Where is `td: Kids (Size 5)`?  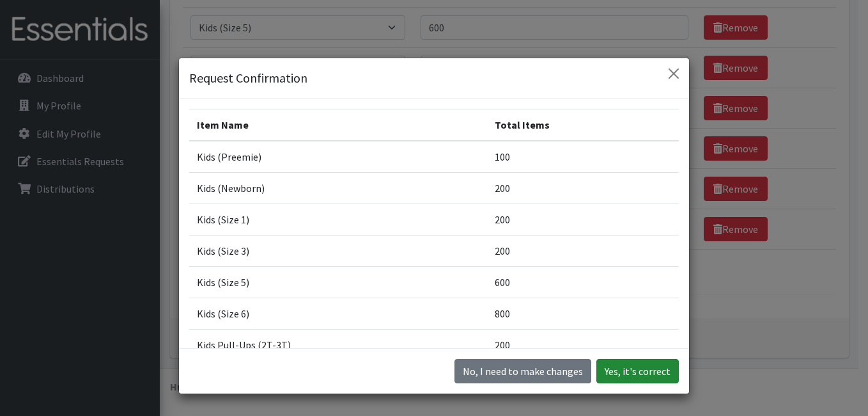 td: Kids (Size 5) is located at coordinates (338, 282).